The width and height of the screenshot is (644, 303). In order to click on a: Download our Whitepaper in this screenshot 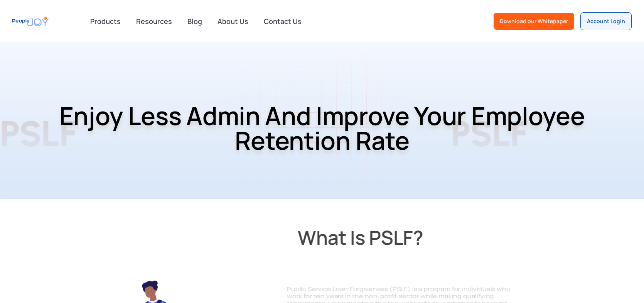, I will do `click(534, 22)`.